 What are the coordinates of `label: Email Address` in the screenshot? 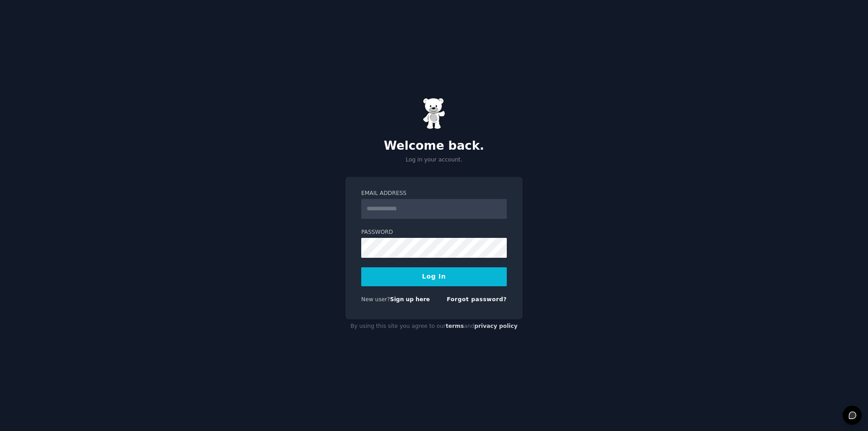 It's located at (434, 193).